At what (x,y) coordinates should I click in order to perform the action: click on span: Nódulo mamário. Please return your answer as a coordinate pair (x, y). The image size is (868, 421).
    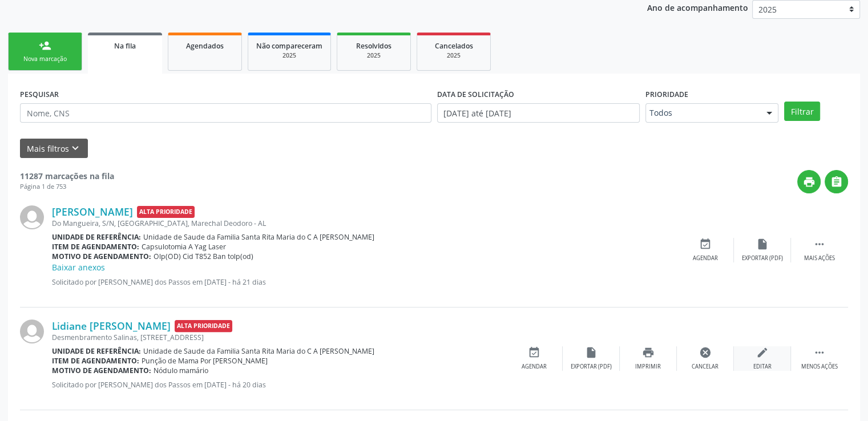
    Looking at the image, I should click on (181, 370).